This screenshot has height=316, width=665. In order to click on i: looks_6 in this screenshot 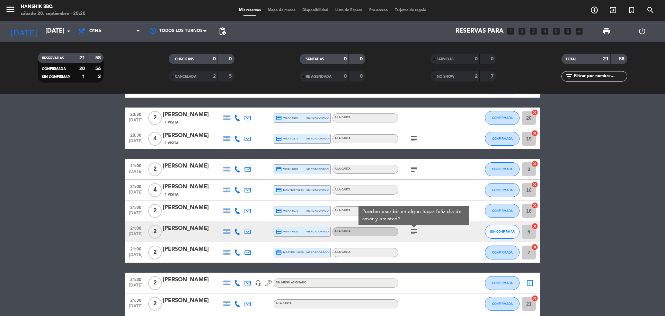, I will do `click(568, 31)`.